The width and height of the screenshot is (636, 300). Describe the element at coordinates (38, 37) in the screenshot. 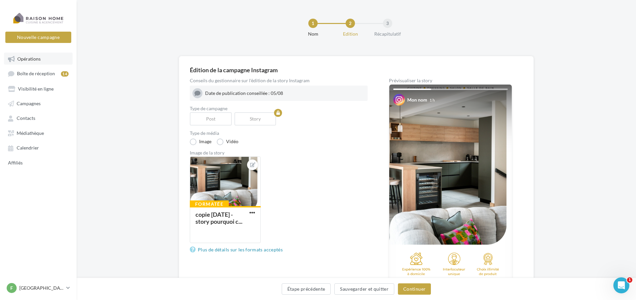

I see `button: Nouvelle campagne` at that location.